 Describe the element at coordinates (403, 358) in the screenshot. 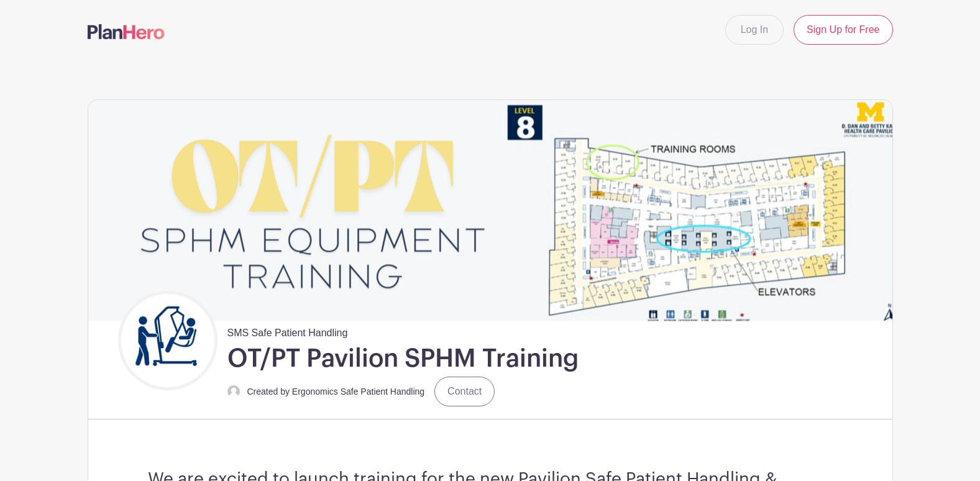

I see `h1: OT/PT Pavilion SPHM Training` at that location.